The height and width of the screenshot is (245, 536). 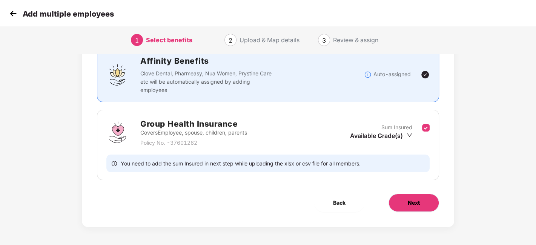 I want to click on div: Review & assign, so click(x=356, y=40).